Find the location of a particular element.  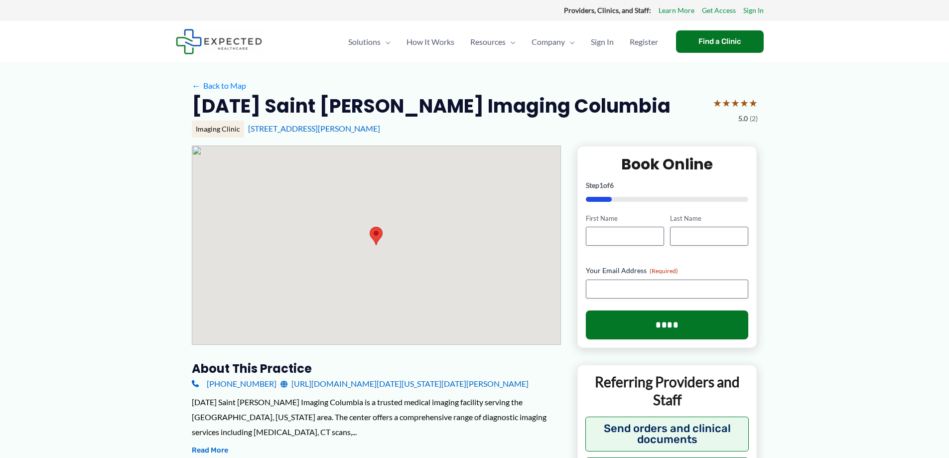

img: Expected Healthcare Logo - side, dark font, small is located at coordinates (219, 41).